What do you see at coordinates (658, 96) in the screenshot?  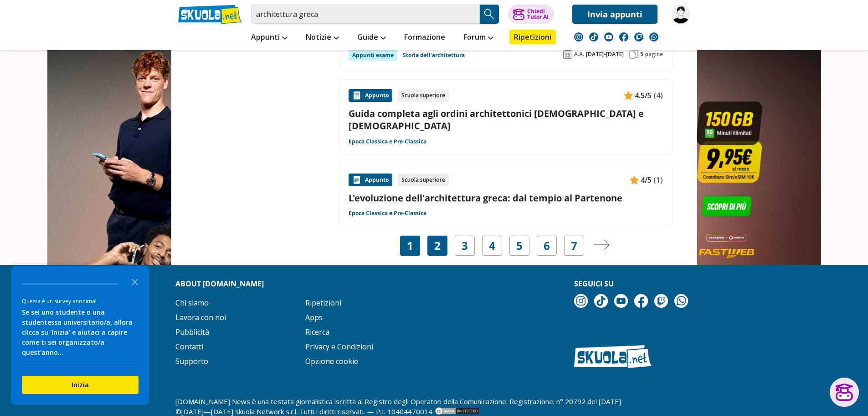 I see `span: (4)` at bounding box center [658, 96].